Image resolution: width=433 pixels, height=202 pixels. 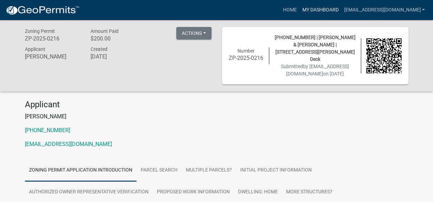 I want to click on span: Zoning Permit, so click(x=40, y=31).